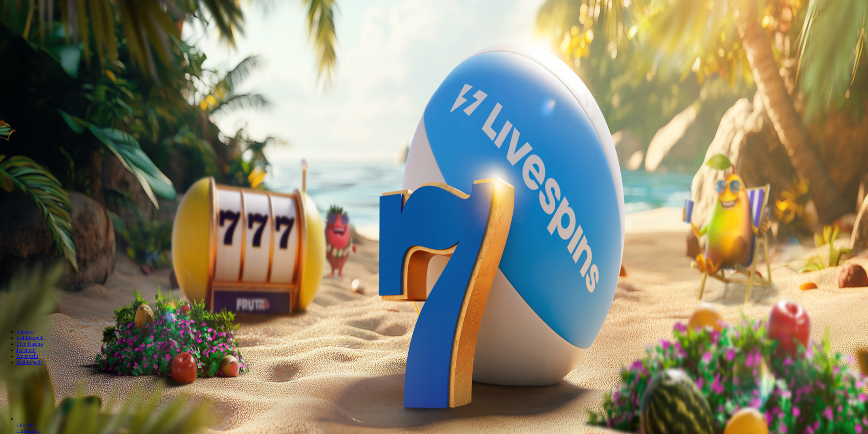  I want to click on span: Suositut, so click(25, 331).